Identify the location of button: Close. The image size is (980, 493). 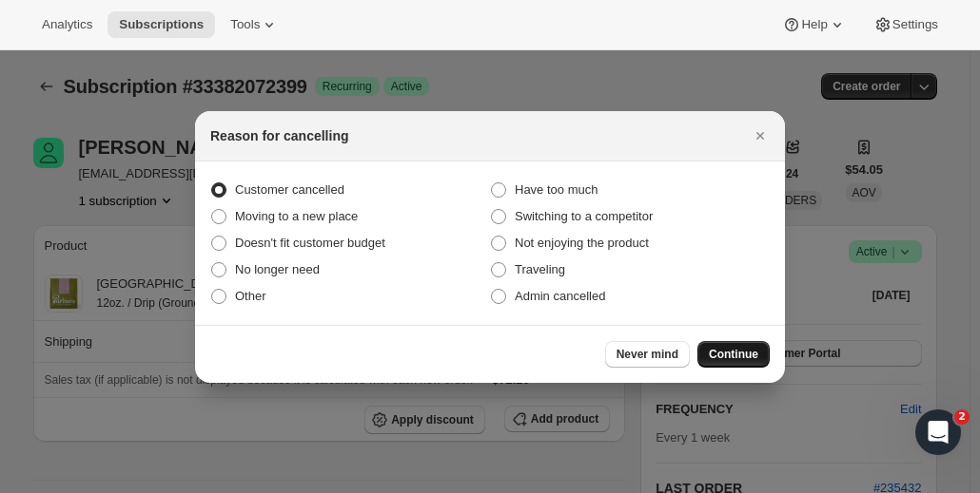
(760, 136).